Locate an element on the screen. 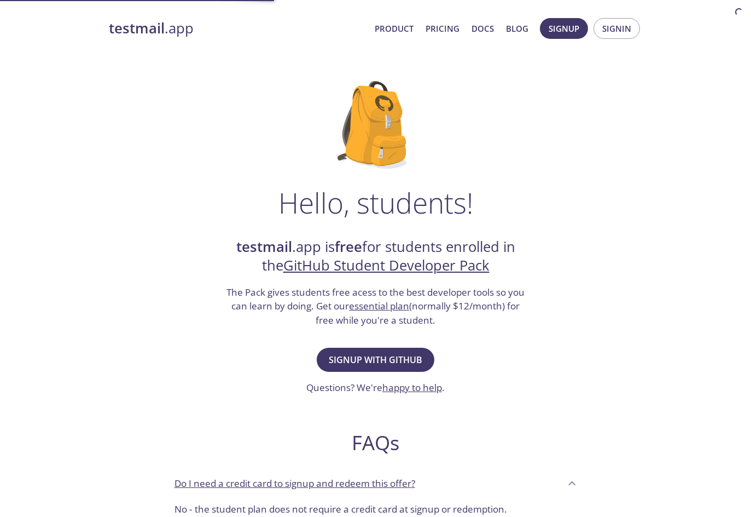 This screenshot has width=751, height=517. p: No - the student plan does not require a credit card at signup or redemption. is located at coordinates (376, 509).